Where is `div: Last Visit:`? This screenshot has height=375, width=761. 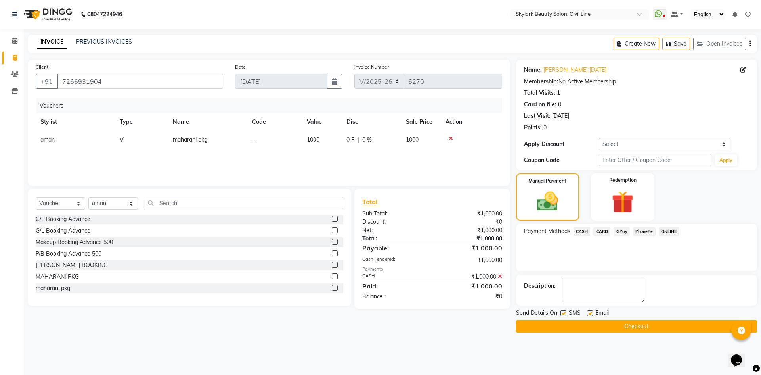 div: Last Visit: is located at coordinates (537, 116).